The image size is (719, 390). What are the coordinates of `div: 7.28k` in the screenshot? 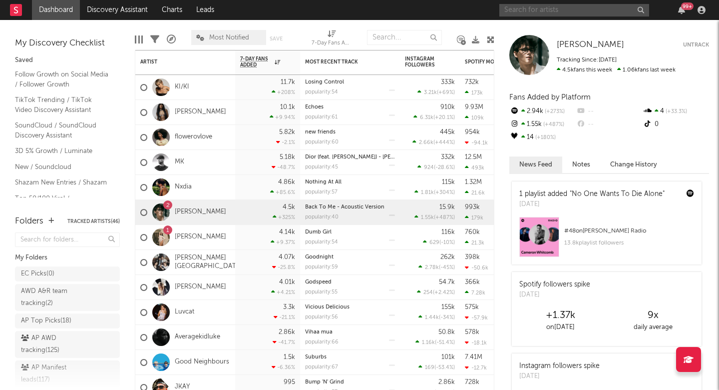 It's located at (475, 292).